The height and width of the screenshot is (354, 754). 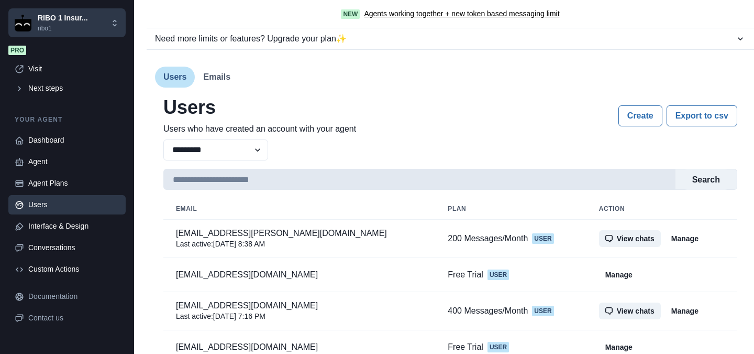 I want to click on button: Need more limits or features? Upgrade your plan✨, so click(x=451, y=39).